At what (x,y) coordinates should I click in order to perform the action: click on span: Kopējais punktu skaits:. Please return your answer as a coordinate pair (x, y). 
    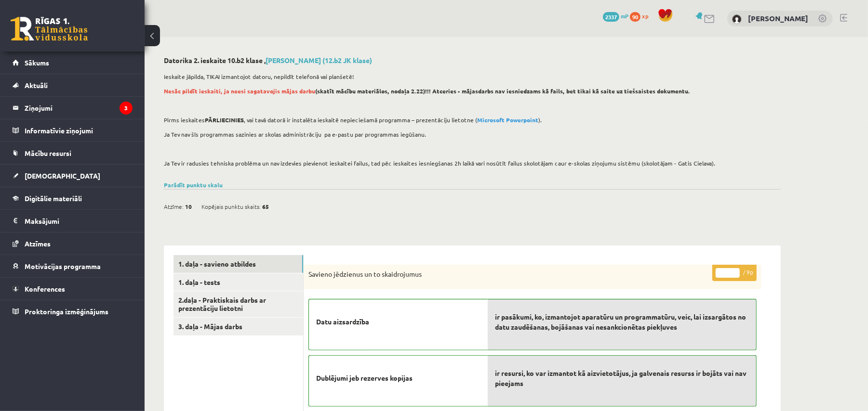
    Looking at the image, I should click on (231, 207).